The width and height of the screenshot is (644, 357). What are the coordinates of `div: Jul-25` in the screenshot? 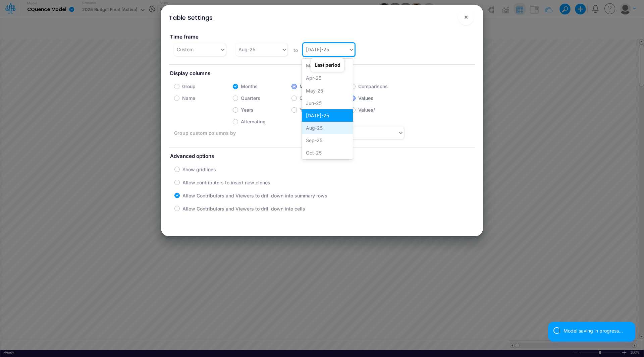 It's located at (317, 49).